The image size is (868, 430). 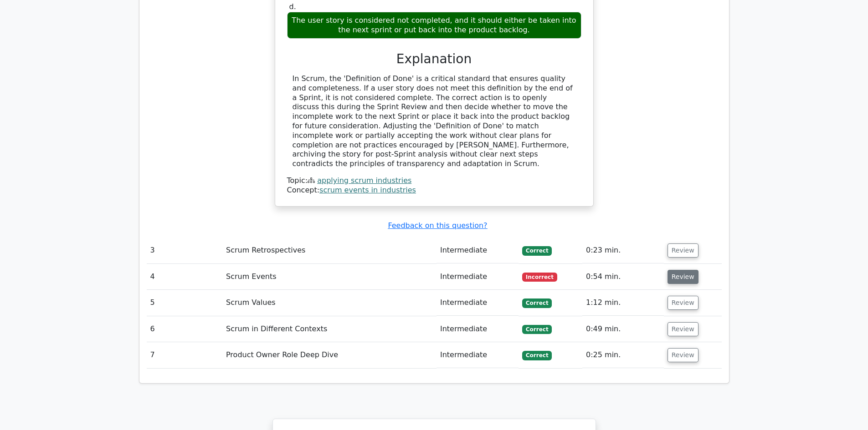 I want to click on td: Scrum Retrospectives, so click(x=329, y=250).